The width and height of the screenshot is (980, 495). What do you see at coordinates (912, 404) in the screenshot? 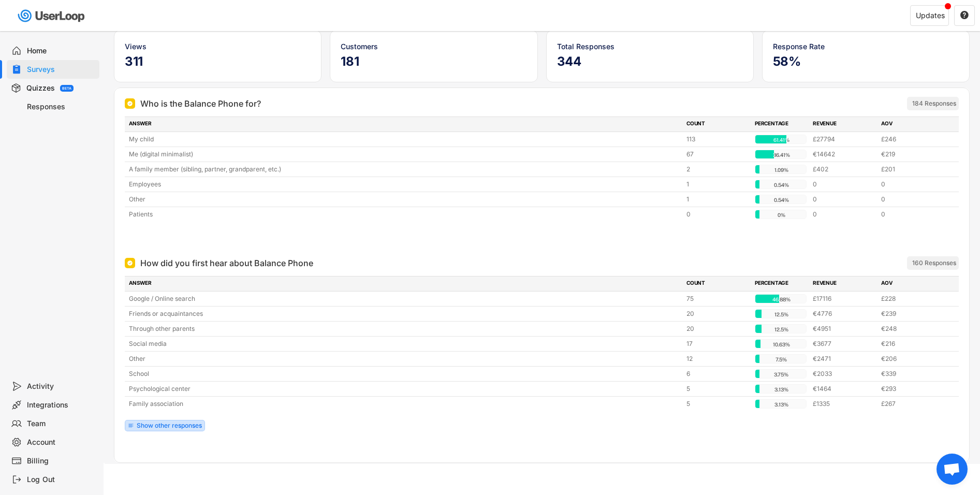
I see `div: £267` at bounding box center [912, 404].